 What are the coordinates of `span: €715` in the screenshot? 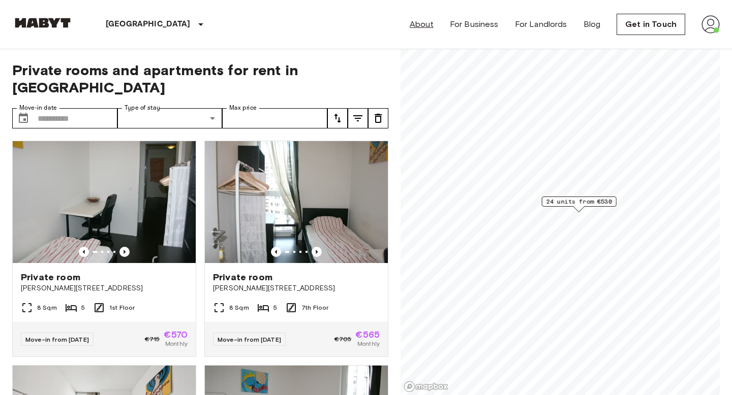 It's located at (152, 339).